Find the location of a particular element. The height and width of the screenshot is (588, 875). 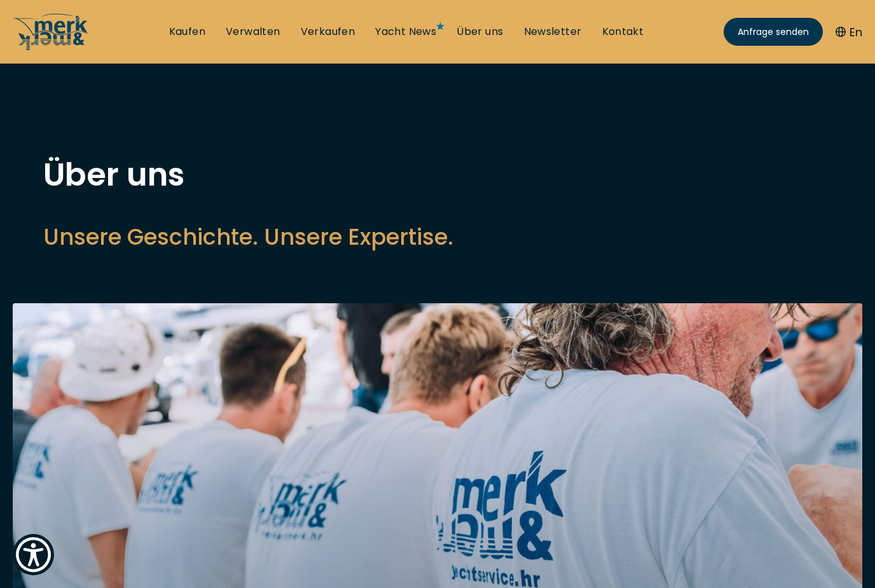

a: Verwalten is located at coordinates (253, 32).